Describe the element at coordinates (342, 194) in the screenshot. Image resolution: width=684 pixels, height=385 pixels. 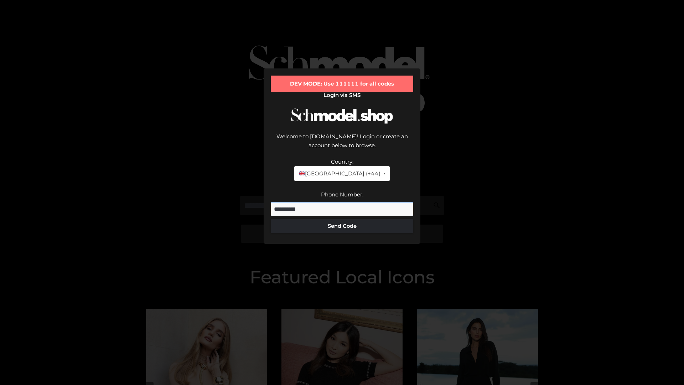
I see `label: Phone Number:` at that location.